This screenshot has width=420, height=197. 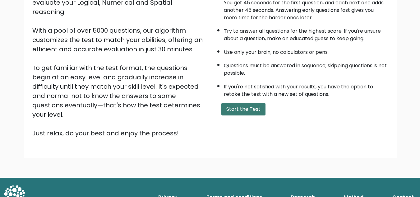 I want to click on li: Try to answer all questions for the highest score. If you're unsure about a question, make an edu..., so click(x=306, y=33).